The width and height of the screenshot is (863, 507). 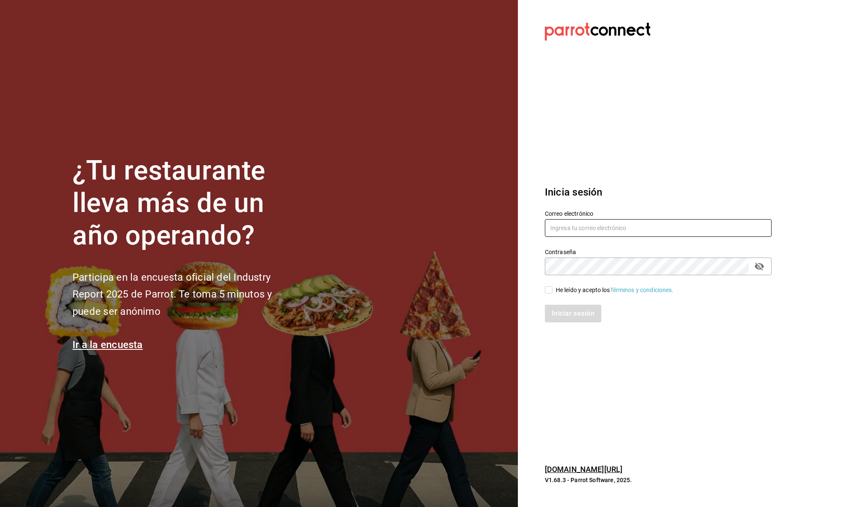 What do you see at coordinates (658, 252) in the screenshot?
I see `label: Contraseña` at bounding box center [658, 252].